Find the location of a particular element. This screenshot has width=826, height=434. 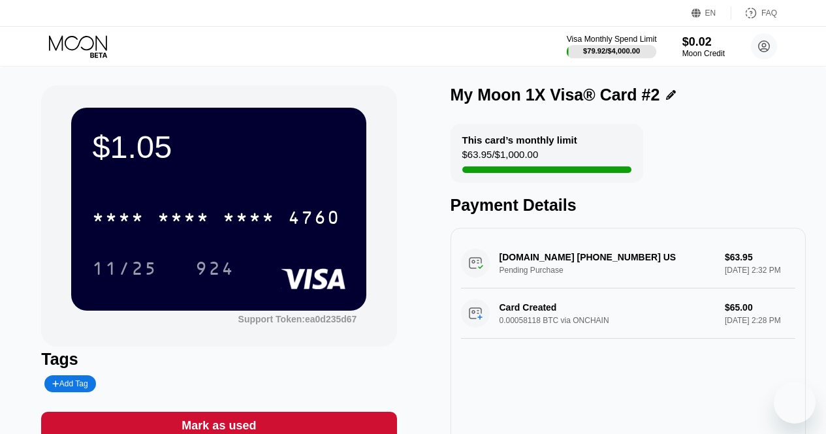

div: 4760 is located at coordinates (314, 219).